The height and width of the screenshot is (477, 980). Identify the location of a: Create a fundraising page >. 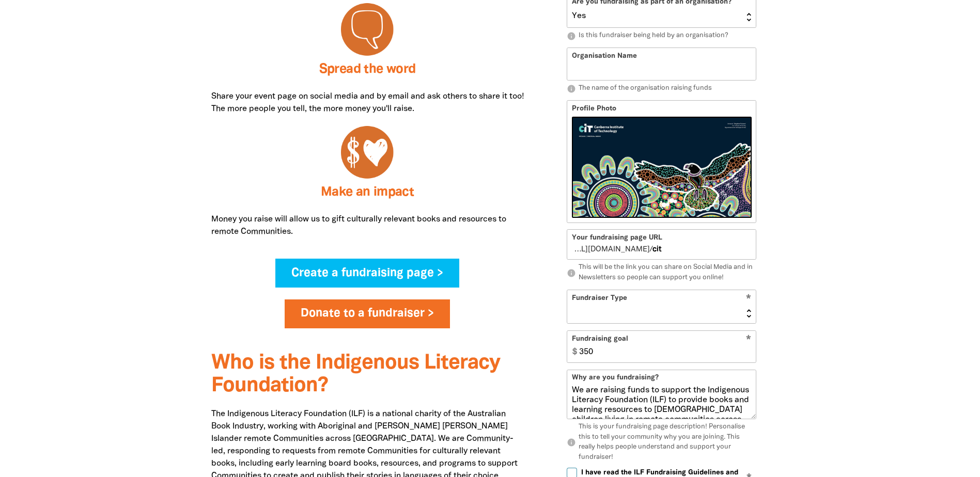
(367, 273).